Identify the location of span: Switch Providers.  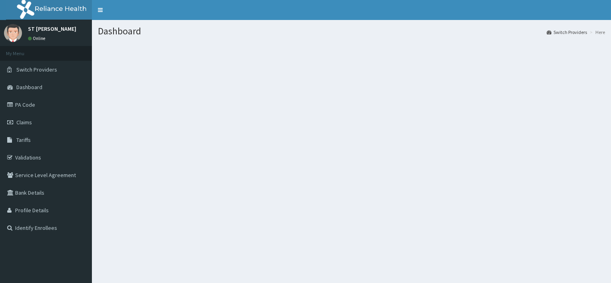
(37, 69).